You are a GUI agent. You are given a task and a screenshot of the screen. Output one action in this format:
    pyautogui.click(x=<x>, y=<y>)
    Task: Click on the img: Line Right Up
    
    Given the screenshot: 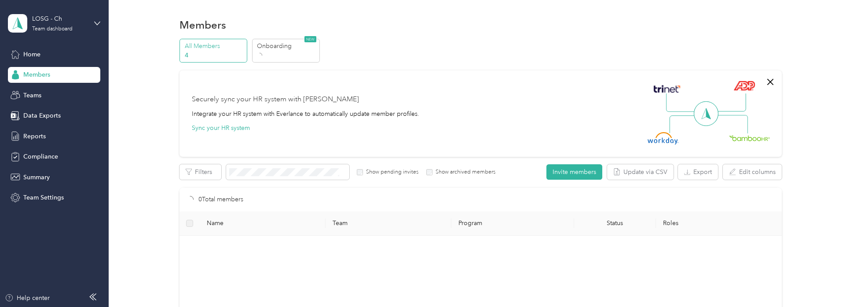 What is the action you would take?
    pyautogui.click(x=731, y=102)
    